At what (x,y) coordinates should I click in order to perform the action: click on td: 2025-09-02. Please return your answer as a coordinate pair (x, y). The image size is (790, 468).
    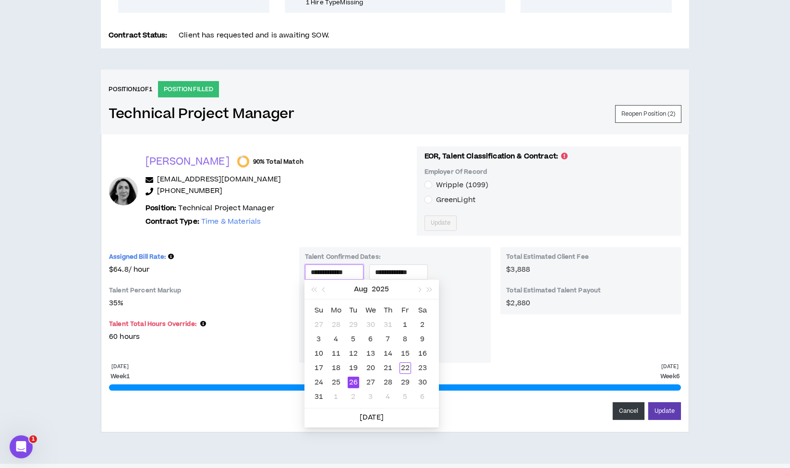
    Looking at the image, I should click on (353, 397).